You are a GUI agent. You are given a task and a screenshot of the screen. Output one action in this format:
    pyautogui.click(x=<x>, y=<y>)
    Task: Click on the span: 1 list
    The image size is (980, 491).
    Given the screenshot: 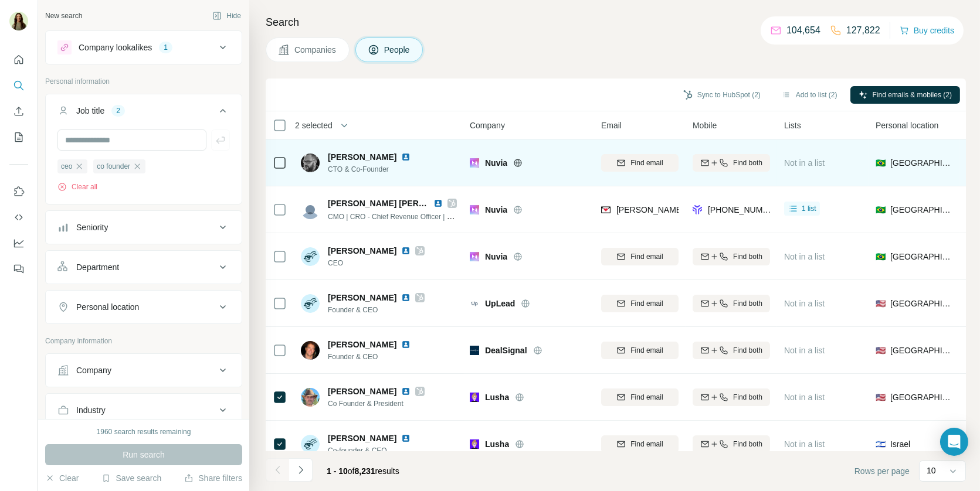 What is the action you would take?
    pyautogui.click(x=808, y=209)
    